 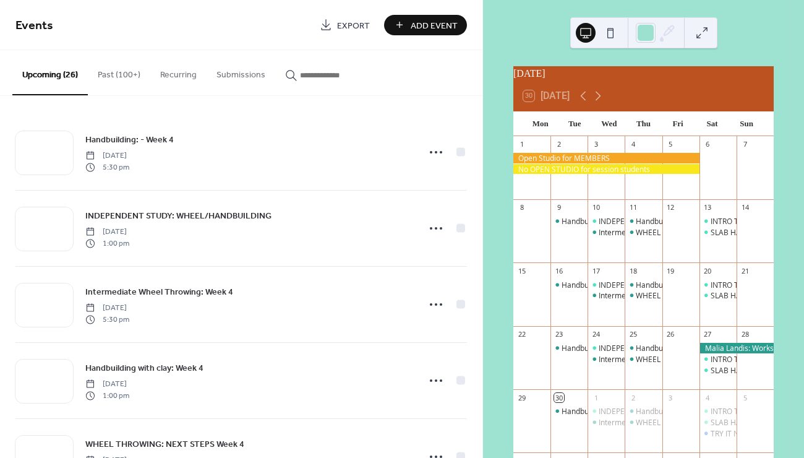 What do you see at coordinates (107, 167) in the screenshot?
I see `span: 5:30 pm` at bounding box center [107, 167].